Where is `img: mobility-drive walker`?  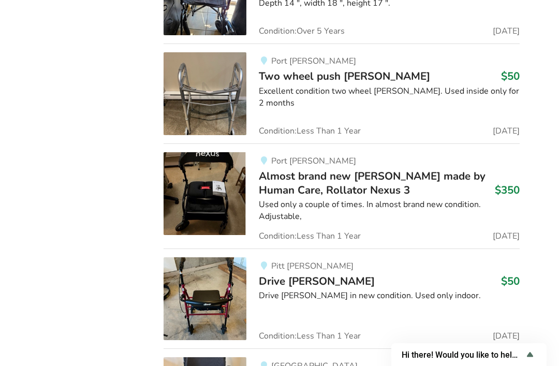
img: mobility-drive walker is located at coordinates (205, 299).